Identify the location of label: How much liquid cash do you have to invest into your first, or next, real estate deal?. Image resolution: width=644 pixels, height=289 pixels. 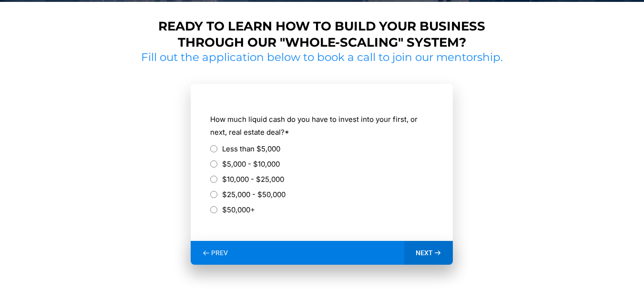
(322, 126).